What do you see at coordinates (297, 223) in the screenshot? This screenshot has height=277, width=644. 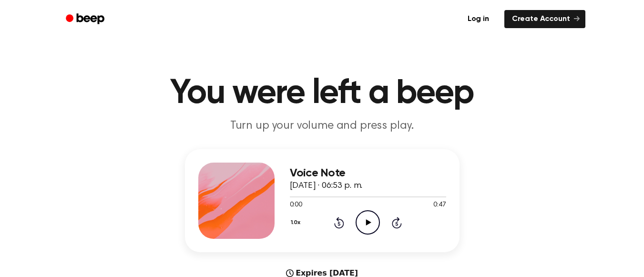 I see `button: 1.0x` at bounding box center [297, 223].